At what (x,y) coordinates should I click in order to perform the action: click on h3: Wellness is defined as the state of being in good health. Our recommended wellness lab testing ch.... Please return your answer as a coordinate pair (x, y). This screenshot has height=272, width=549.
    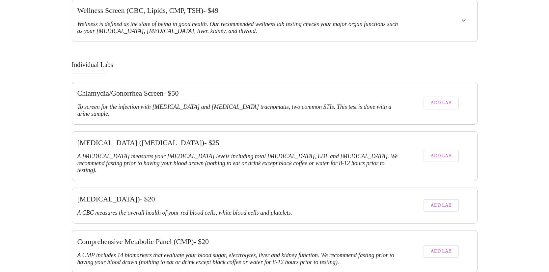
    Looking at the image, I should click on (239, 28).